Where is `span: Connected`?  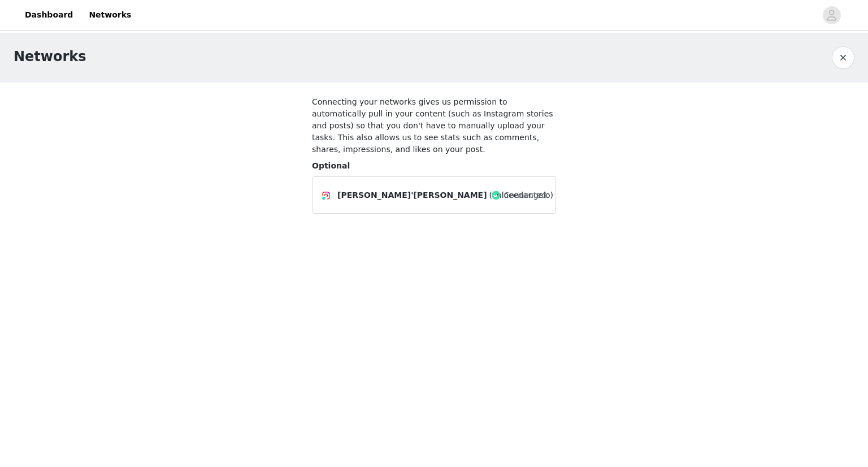 span: Connected is located at coordinates (525, 195).